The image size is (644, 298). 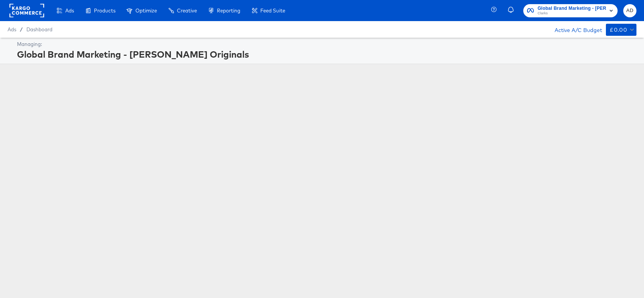 What do you see at coordinates (39, 29) in the screenshot?
I see `a: Dashboard` at bounding box center [39, 29].